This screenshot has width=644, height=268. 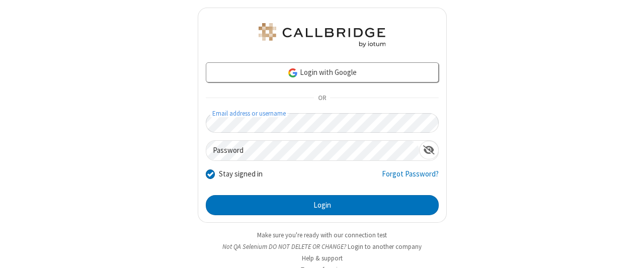 I want to click on div: Show password, so click(x=429, y=150).